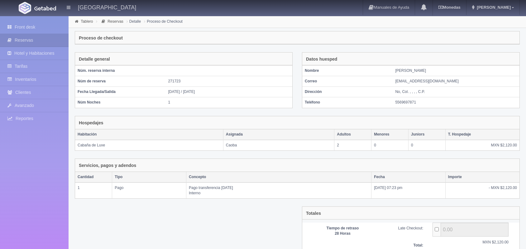 The height and width of the screenshot is (249, 526). I want to click on h4: Proceso de checkout, so click(101, 38).